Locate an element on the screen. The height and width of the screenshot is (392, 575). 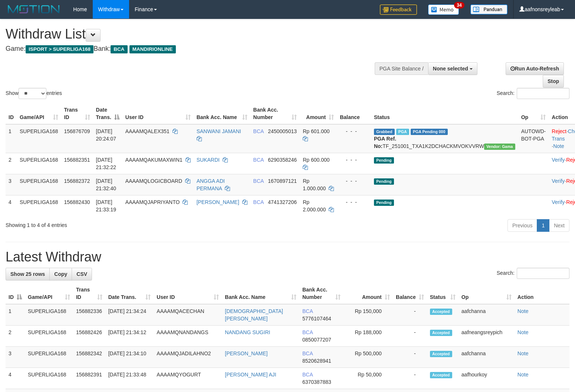
span: CSV is located at coordinates (82, 274).